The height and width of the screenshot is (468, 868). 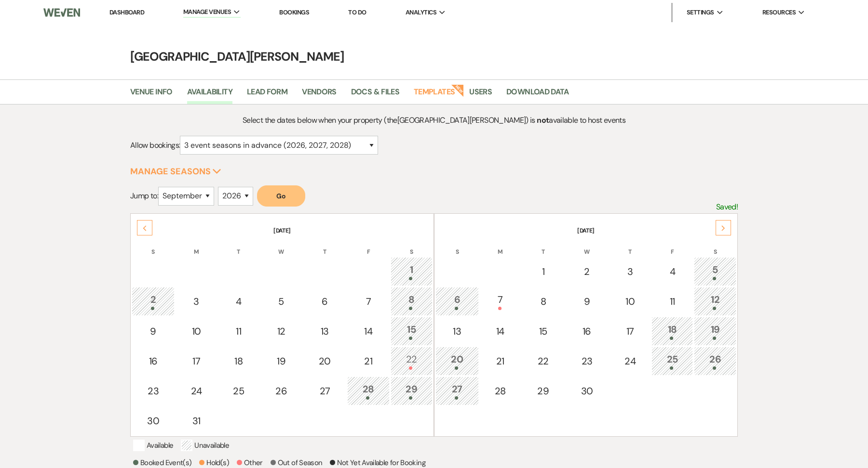 What do you see at coordinates (294, 12) in the screenshot?
I see `a: Bookings` at bounding box center [294, 12].